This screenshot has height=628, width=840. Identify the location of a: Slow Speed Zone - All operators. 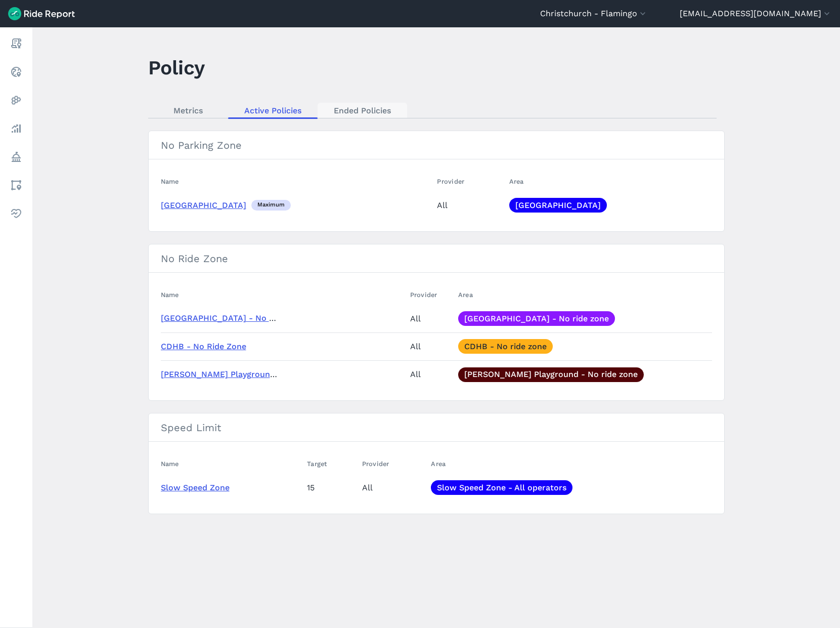
(502, 487).